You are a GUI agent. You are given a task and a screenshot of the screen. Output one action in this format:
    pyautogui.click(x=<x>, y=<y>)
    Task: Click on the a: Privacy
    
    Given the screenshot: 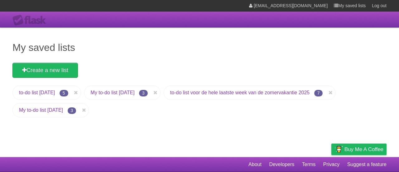 What is the action you would take?
    pyautogui.click(x=331, y=164)
    